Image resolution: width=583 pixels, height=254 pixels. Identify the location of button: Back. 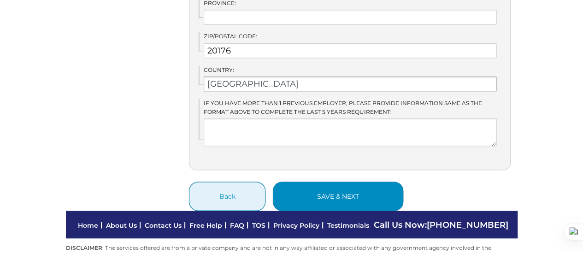
(227, 196).